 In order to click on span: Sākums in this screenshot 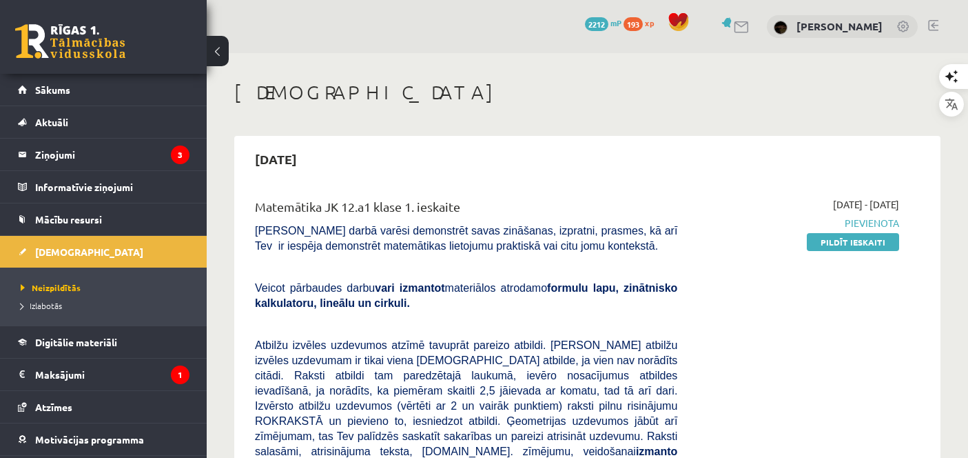, I will do `click(52, 90)`.